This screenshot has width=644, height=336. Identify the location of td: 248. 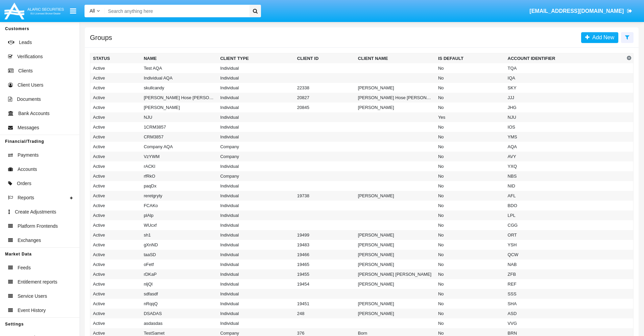
(325, 313).